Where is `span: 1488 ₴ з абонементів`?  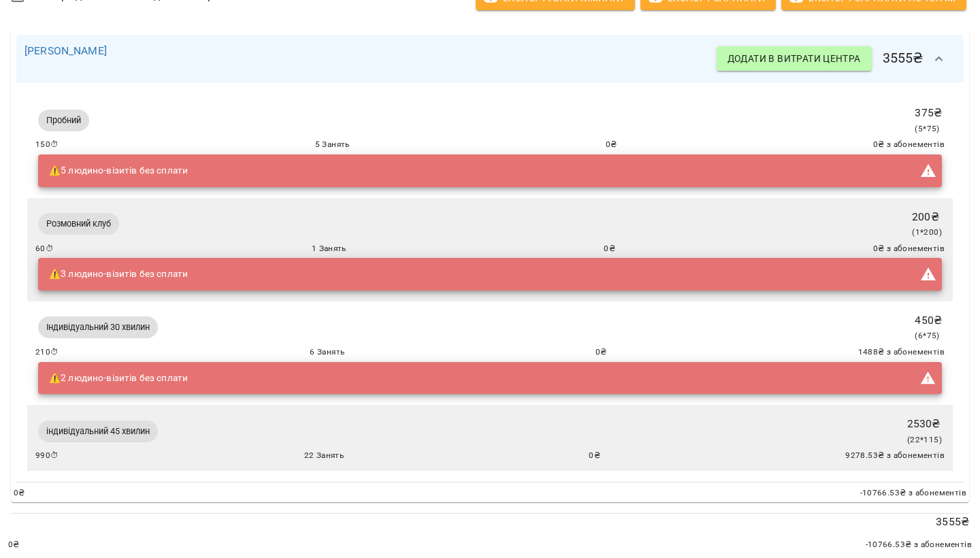 span: 1488 ₴ з абонементів is located at coordinates (902, 353).